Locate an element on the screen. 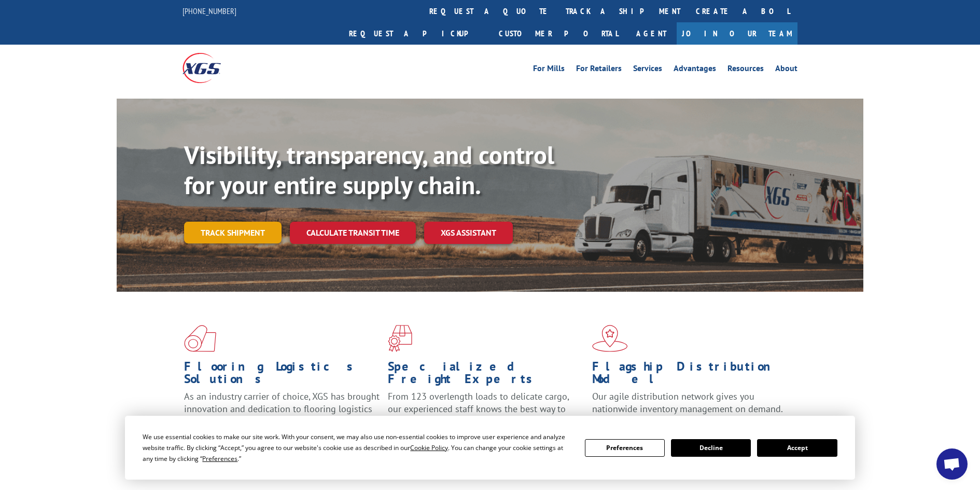 Image resolution: width=980 pixels, height=490 pixels. a: Resources is located at coordinates (745, 70).